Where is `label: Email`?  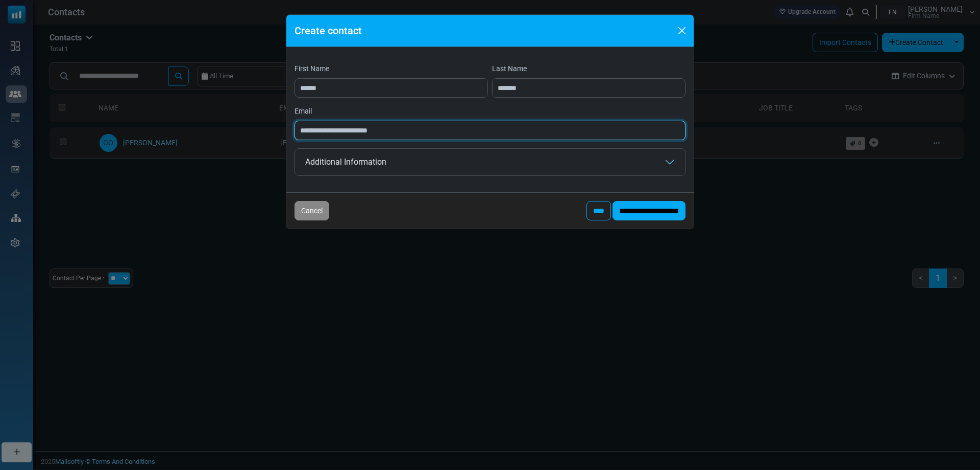
label: Email is located at coordinates (304, 111).